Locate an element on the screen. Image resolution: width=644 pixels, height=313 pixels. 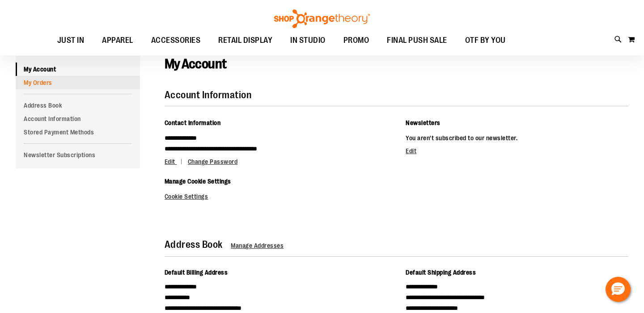
span: JUST IN is located at coordinates (71, 40).